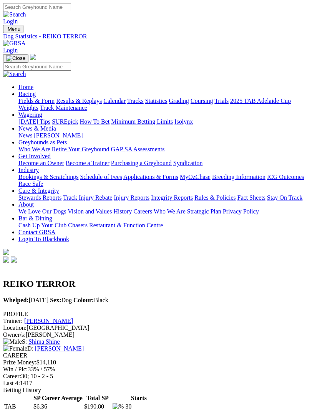 The width and height of the screenshot is (315, 412). Describe the element at coordinates (35, 156) in the screenshot. I see `a: Get Involved` at that location.